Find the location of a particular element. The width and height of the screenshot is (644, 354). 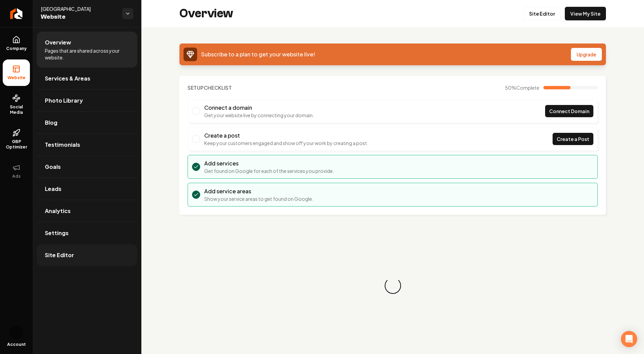

span: Complete is located at coordinates (528, 88).